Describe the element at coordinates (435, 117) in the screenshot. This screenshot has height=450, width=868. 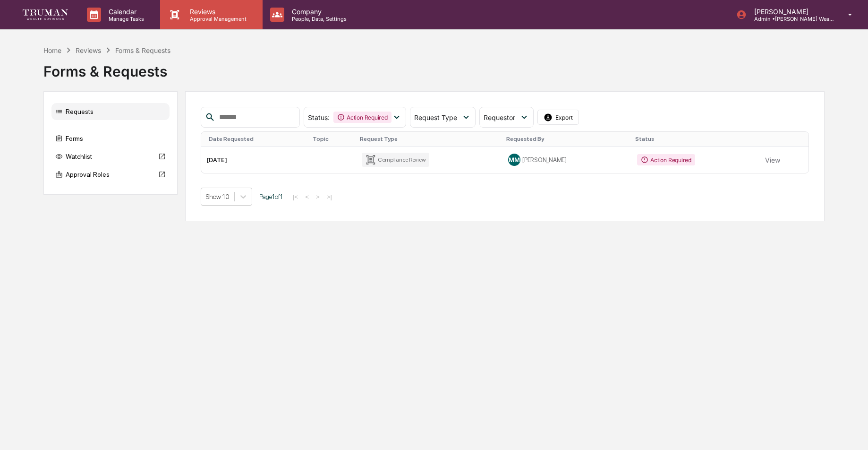
I see `span: Request Type` at that location.